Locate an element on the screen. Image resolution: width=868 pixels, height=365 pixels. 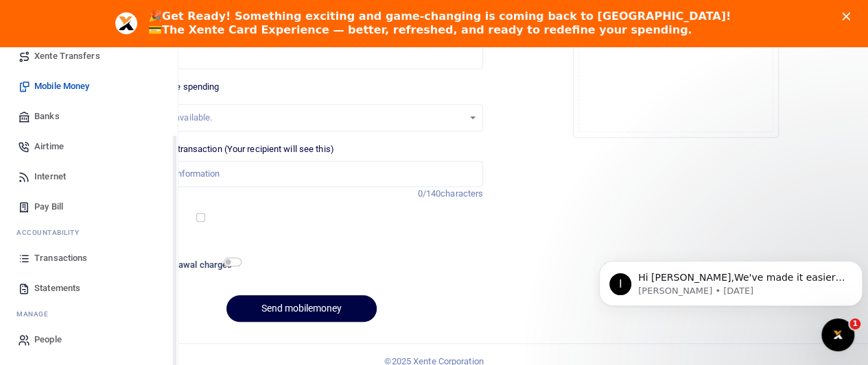
span: Statements is located at coordinates (57, 289).